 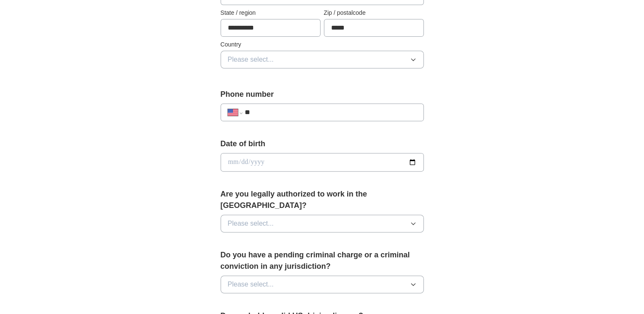 What do you see at coordinates (374, 12) in the screenshot?
I see `label: Zip / postalcode` at bounding box center [374, 12].